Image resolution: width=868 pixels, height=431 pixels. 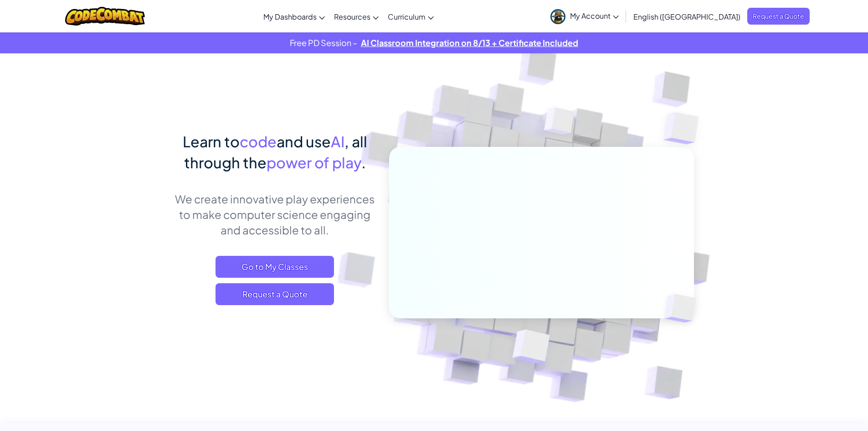 I want to click on span: Resources, so click(x=352, y=16).